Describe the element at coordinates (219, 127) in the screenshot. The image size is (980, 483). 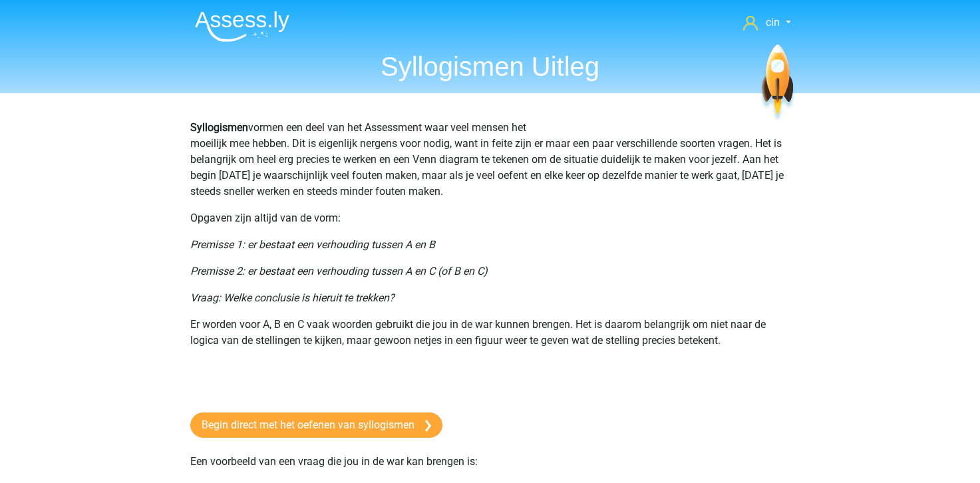
I see `b: Syllogismen` at that location.